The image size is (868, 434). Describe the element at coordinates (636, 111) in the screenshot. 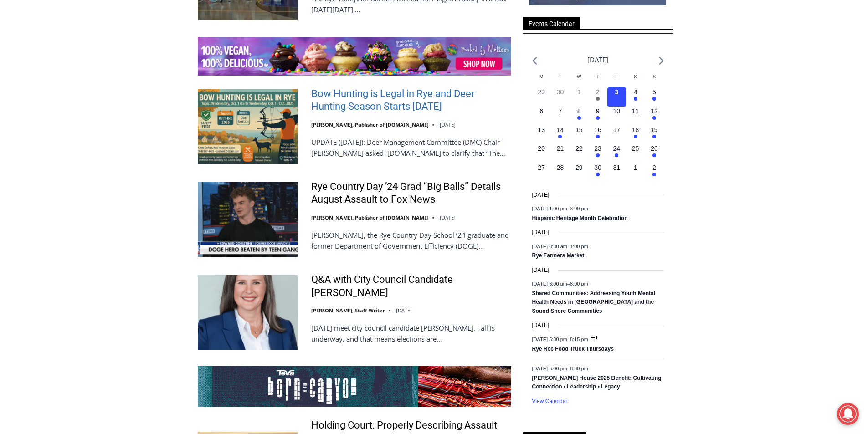

I see `time: 11` at that location.